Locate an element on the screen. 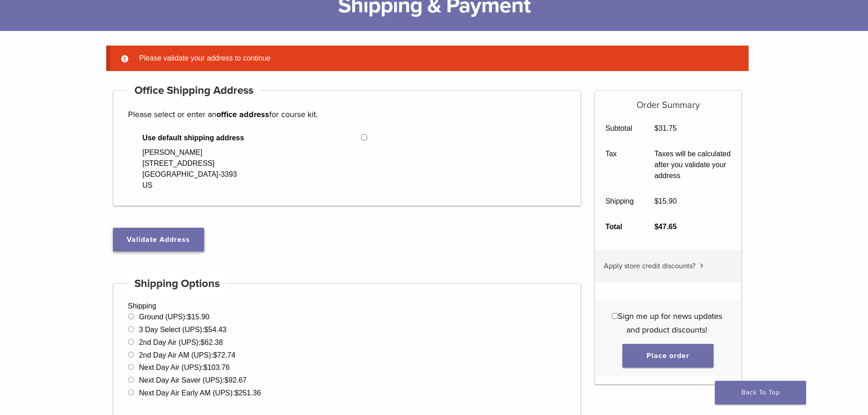 The height and width of the screenshot is (415, 868). button: Place order is located at coordinates (668, 356).